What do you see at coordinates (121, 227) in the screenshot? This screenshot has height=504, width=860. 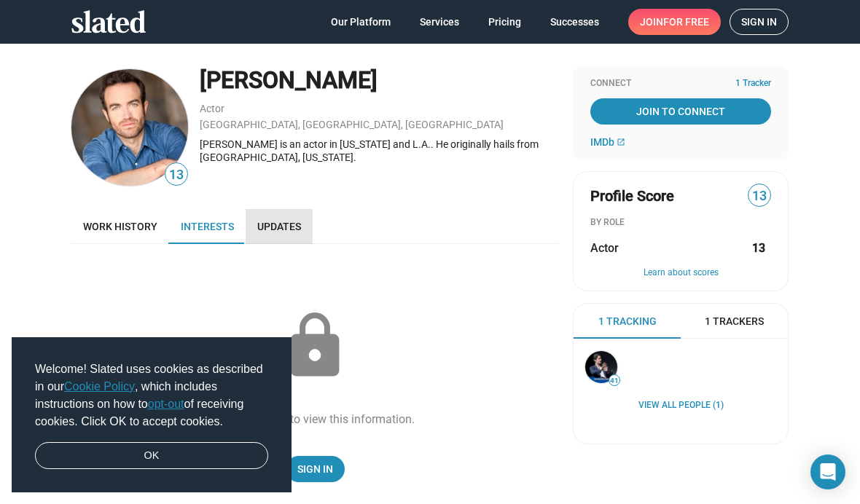 I see `span: Work history` at bounding box center [121, 227].